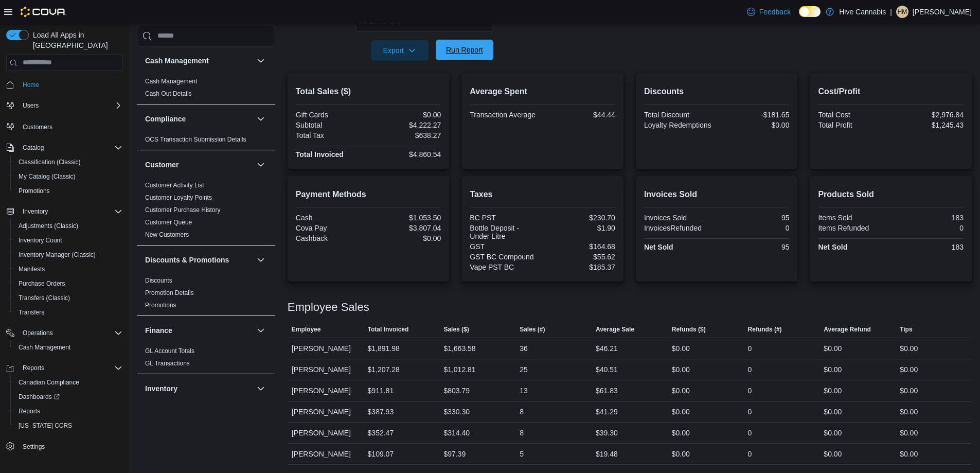 This screenshot has width=980, height=473. What do you see at coordinates (832, 247) in the screenshot?
I see `strong: Net Sold` at bounding box center [832, 247].